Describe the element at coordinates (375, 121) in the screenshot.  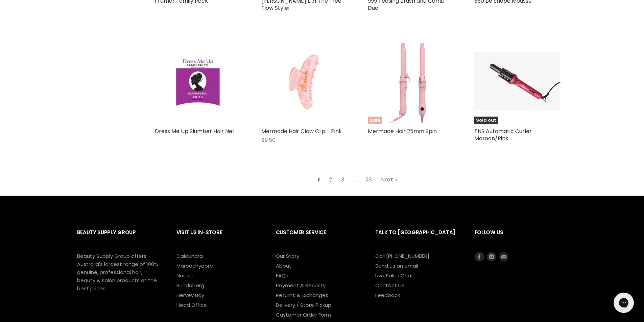
I see `span: Sale` at that location.